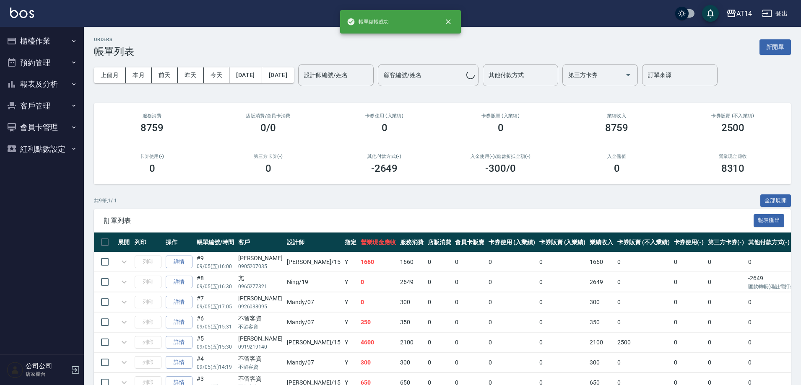 The image size is (801, 385). Describe the element at coordinates (215, 307) in the screenshot. I see `p: 09/05 (五) 17:05` at that location.